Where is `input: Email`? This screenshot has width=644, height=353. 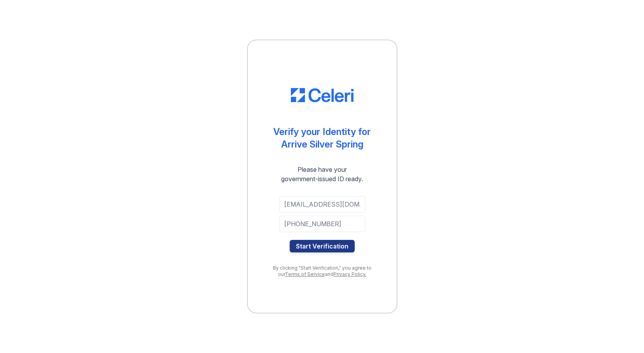
input: Email is located at coordinates (322, 204).